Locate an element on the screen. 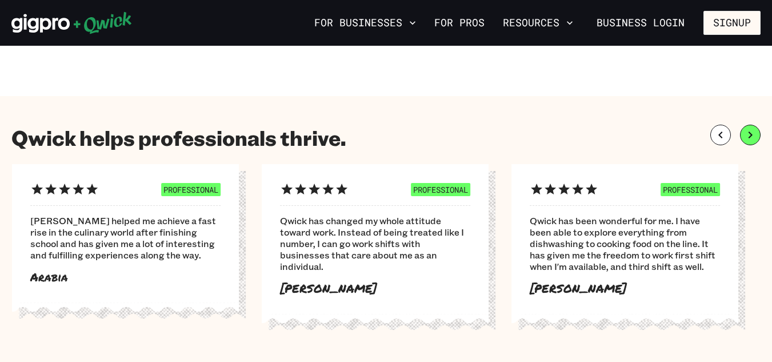 This screenshot has width=772, height=362. span: Qwick has changed my whole attitude toward work. Instead of being treated like I number, I can go... is located at coordinates (375, 244).